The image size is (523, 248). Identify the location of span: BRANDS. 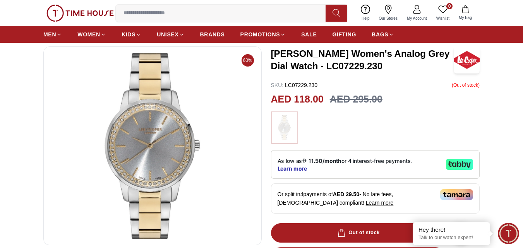
(213, 34).